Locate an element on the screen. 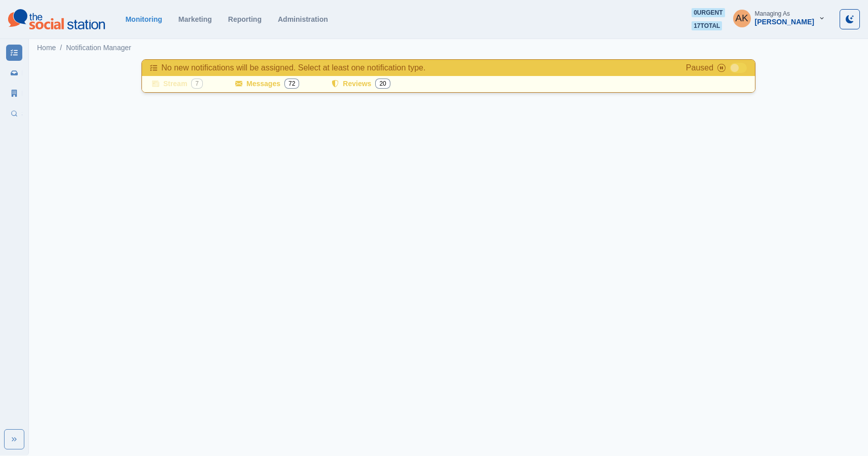 This screenshot has height=456, width=868. button: Expand is located at coordinates (14, 440).